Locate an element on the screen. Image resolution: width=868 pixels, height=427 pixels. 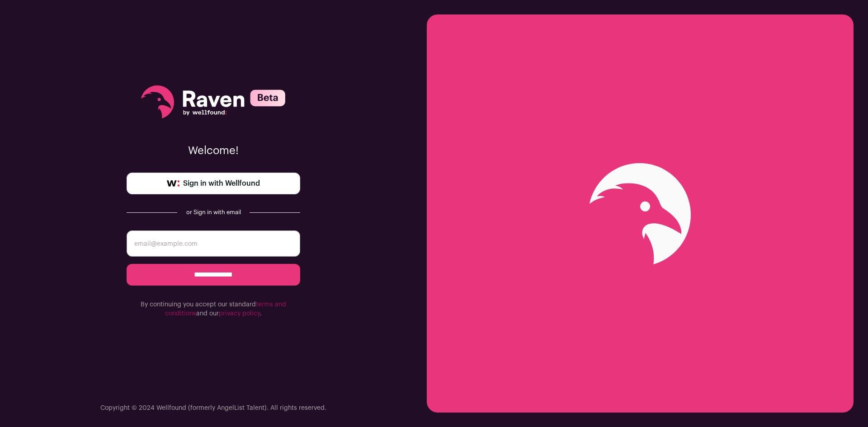
a: privacy policy is located at coordinates (239, 314).